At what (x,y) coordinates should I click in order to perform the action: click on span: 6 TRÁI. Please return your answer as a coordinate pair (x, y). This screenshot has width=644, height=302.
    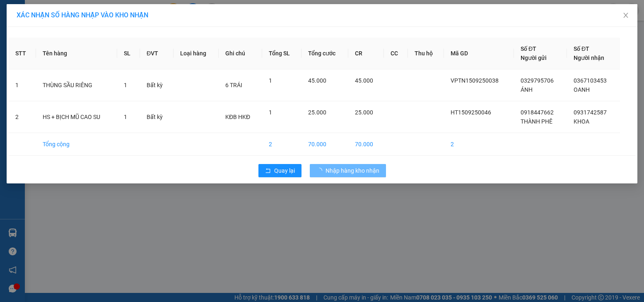
    Looking at the image, I should click on (234, 85).